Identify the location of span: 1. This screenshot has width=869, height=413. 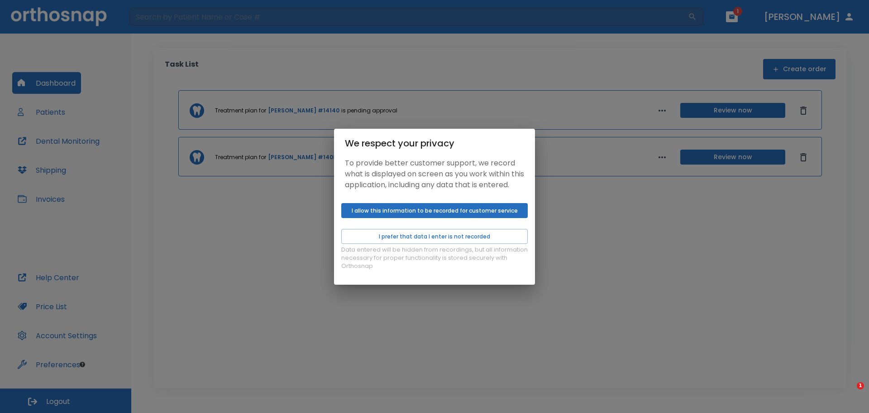
(861, 385).